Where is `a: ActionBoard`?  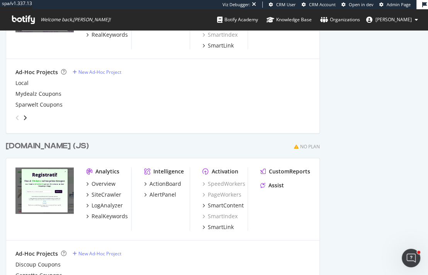 a: ActionBoard is located at coordinates (163, 184).